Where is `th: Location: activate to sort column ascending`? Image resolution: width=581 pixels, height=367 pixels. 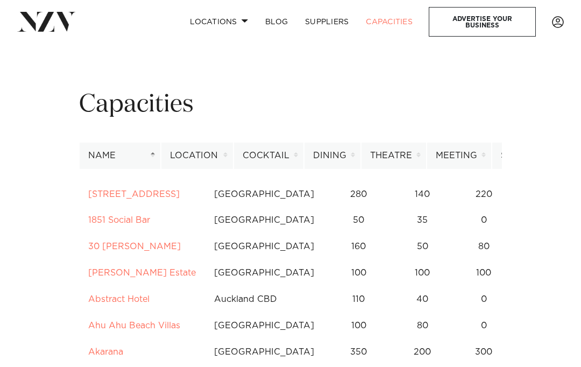
th: Location: activate to sort column ascending is located at coordinates (197, 155).